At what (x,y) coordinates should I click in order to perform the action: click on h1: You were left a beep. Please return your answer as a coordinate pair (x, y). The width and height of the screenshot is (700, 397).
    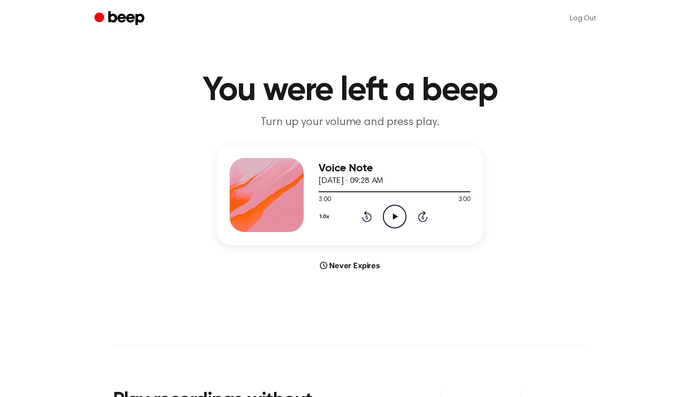
    Looking at the image, I should click on (350, 91).